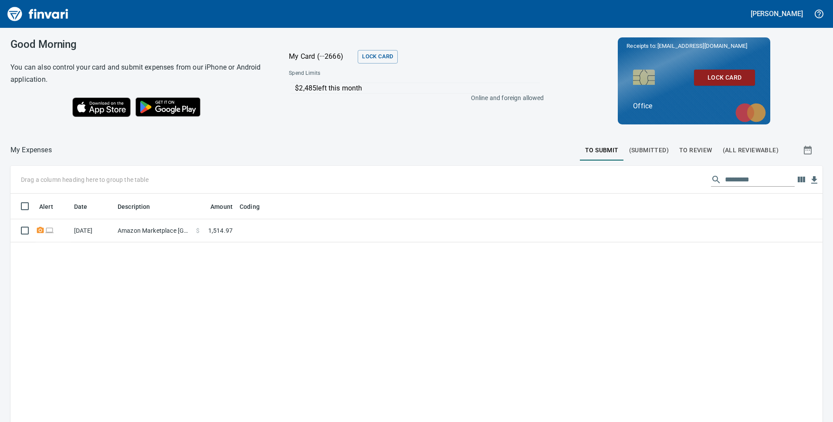  Describe the element at coordinates (601, 150) in the screenshot. I see `span: To Submit` at that location.